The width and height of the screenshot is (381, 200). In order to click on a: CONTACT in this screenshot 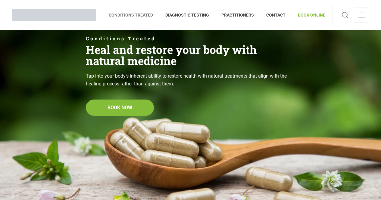, I will do `click(276, 15)`.